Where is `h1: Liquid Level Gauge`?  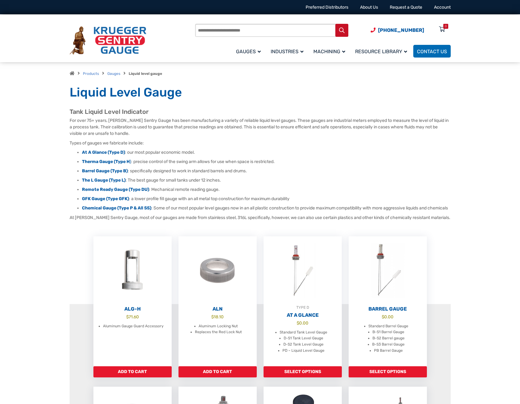 h1: Liquid Level Gauge is located at coordinates (260, 93).